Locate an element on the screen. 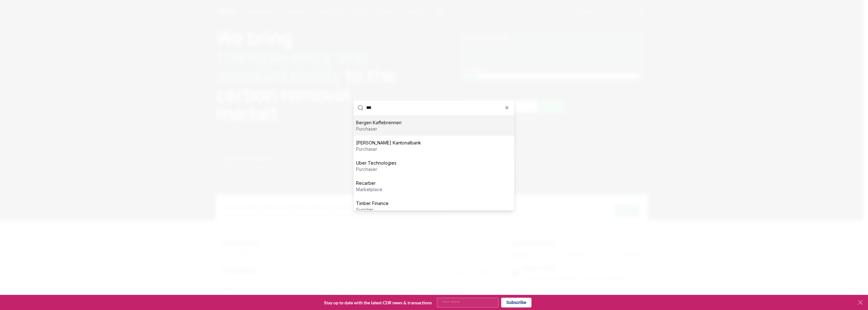 The height and width of the screenshot is (310, 868). p: supplier is located at coordinates (372, 209).